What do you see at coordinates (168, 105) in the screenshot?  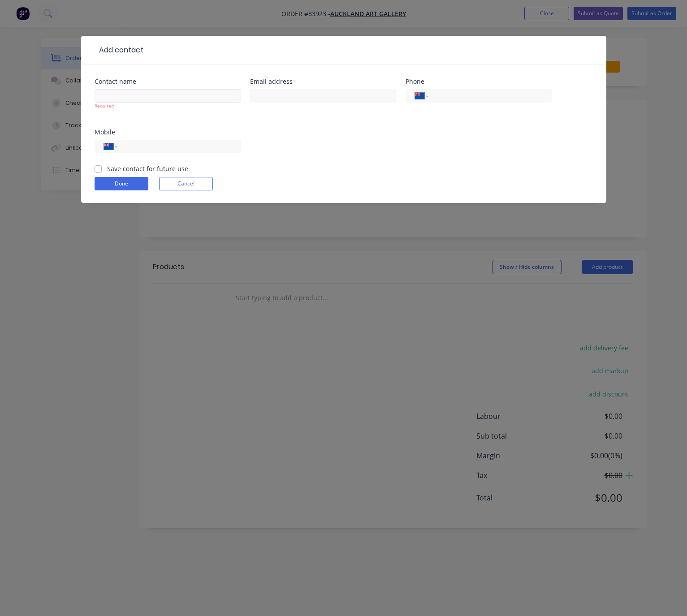 I see `div: Required` at bounding box center [168, 105].